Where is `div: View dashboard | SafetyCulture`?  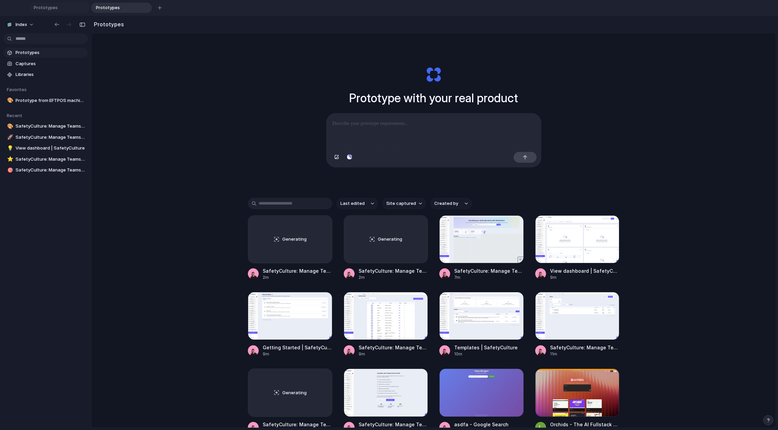
div: View dashboard | SafetyCulture is located at coordinates (585, 271).